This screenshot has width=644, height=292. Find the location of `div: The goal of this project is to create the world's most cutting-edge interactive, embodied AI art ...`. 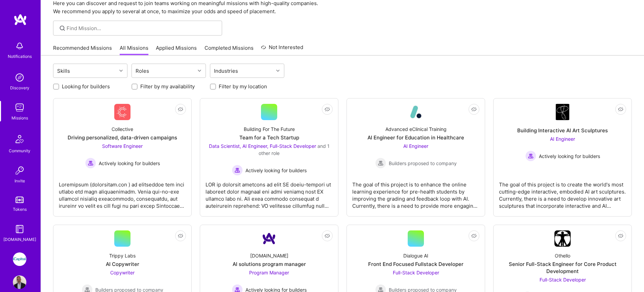

div: The goal of this project is to create the world's most cutting-edge interactive, embodied AI art ... is located at coordinates (563, 192).